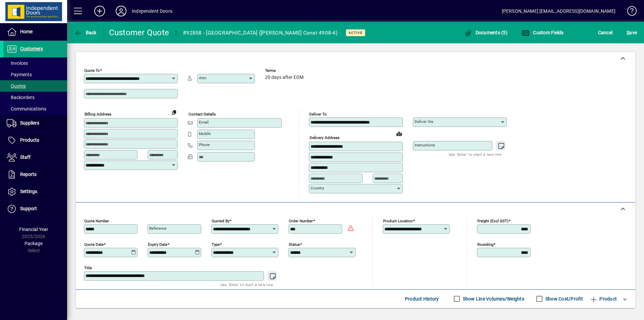 The height and width of the screenshot is (320, 644). What do you see at coordinates (317, 188) in the screenshot?
I see `mat-label: Country` at bounding box center [317, 188].